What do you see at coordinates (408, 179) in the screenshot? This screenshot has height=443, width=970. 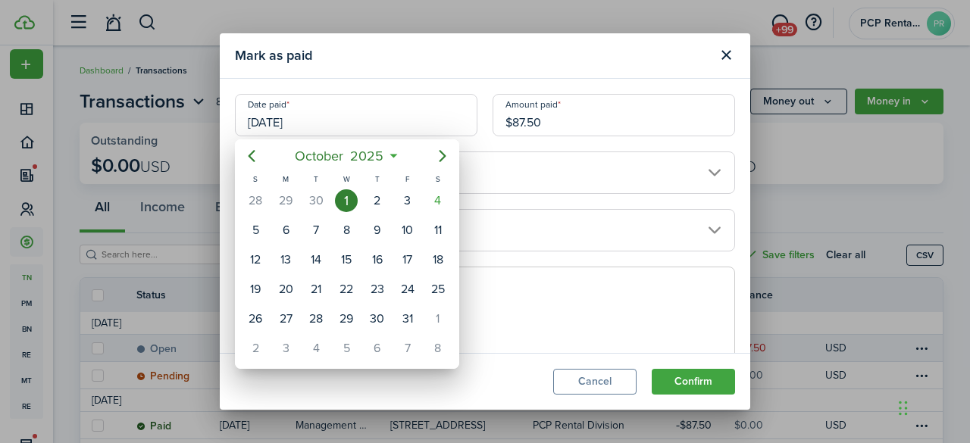 I see `div: F` at bounding box center [408, 179].